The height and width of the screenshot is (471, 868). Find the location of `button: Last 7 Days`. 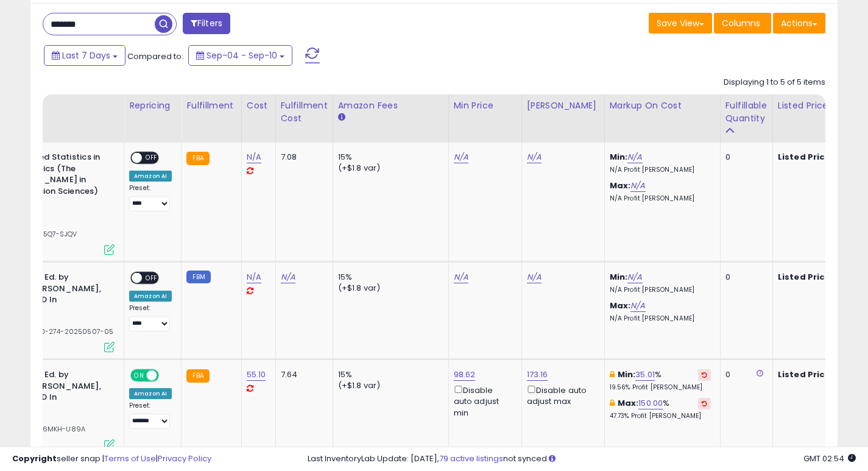

button: Last 7 Days is located at coordinates (85, 56).